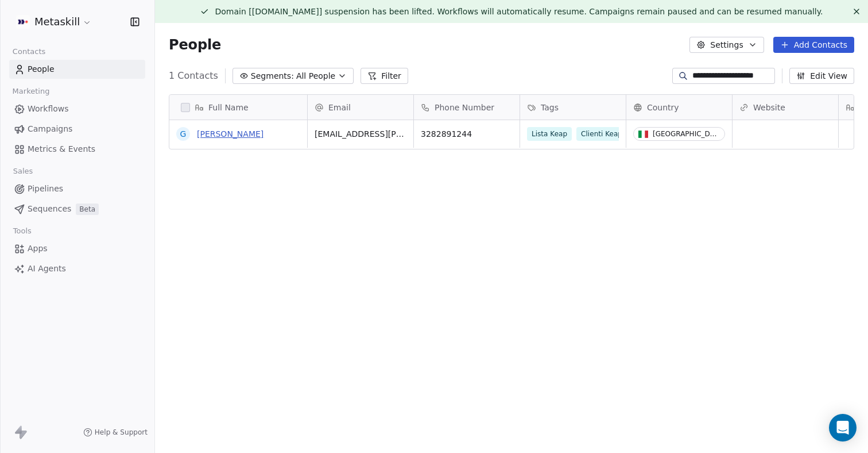 The image size is (868, 453). What do you see at coordinates (616, 134) in the screenshot?
I see `span: Clienti Keap opt-out` at bounding box center [616, 134].